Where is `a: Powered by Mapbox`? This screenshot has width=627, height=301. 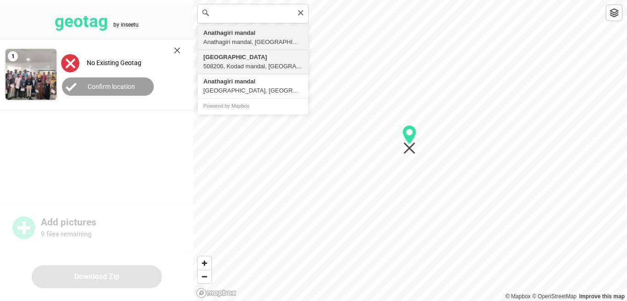 a: Powered by Mapbox is located at coordinates (226, 106).